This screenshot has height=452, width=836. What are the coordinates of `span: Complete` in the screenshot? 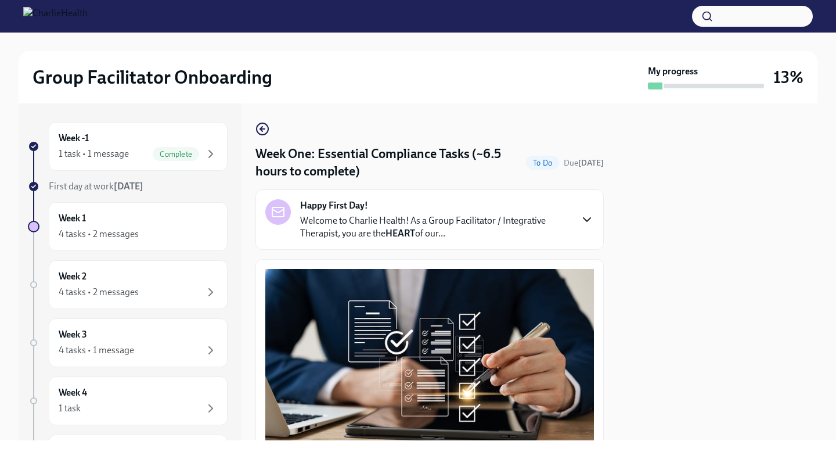 It's located at (176, 154).